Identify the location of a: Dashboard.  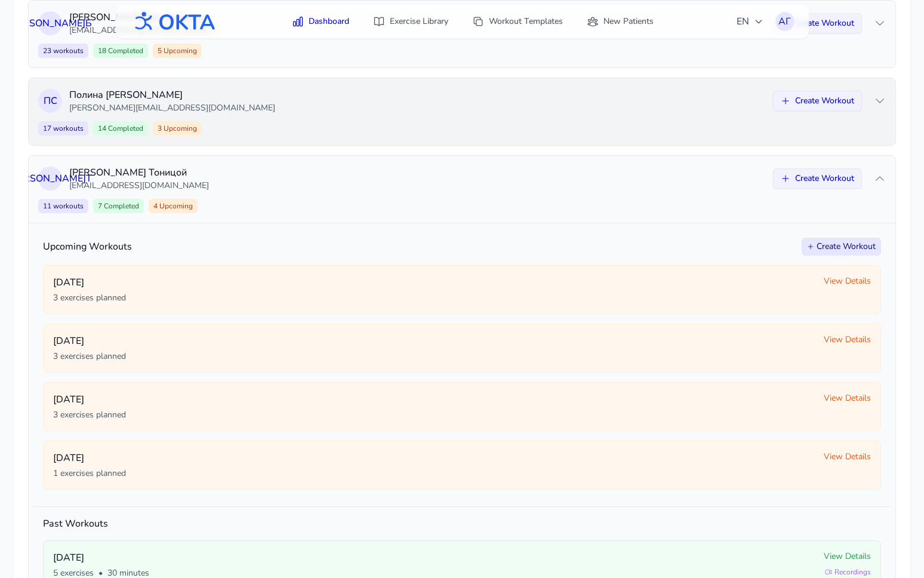
(321, 21).